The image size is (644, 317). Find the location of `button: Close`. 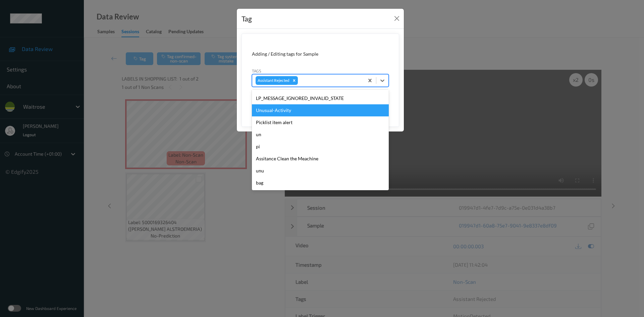

button: Close is located at coordinates (397, 18).